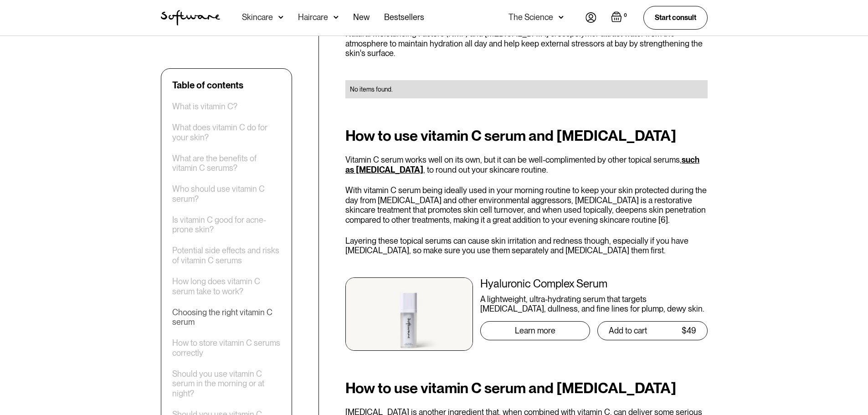  What do you see at coordinates (226, 384) in the screenshot?
I see `a: Should you use vitamin C serum in the morning or at night?` at bounding box center [226, 384].